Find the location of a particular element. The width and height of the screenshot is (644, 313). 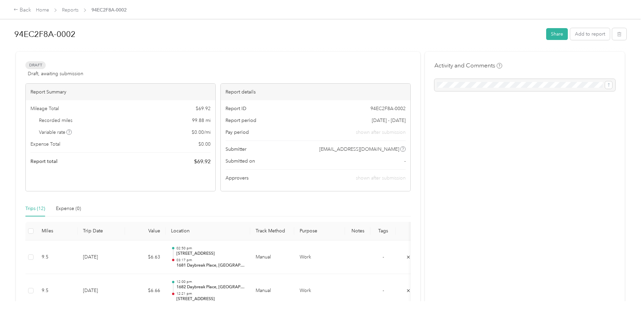

a: Reports is located at coordinates (70, 10).